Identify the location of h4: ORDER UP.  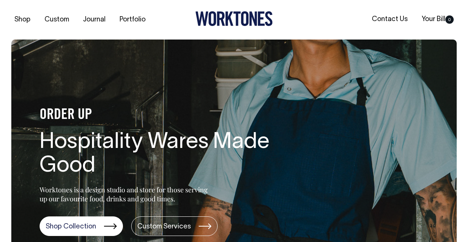
(160, 115).